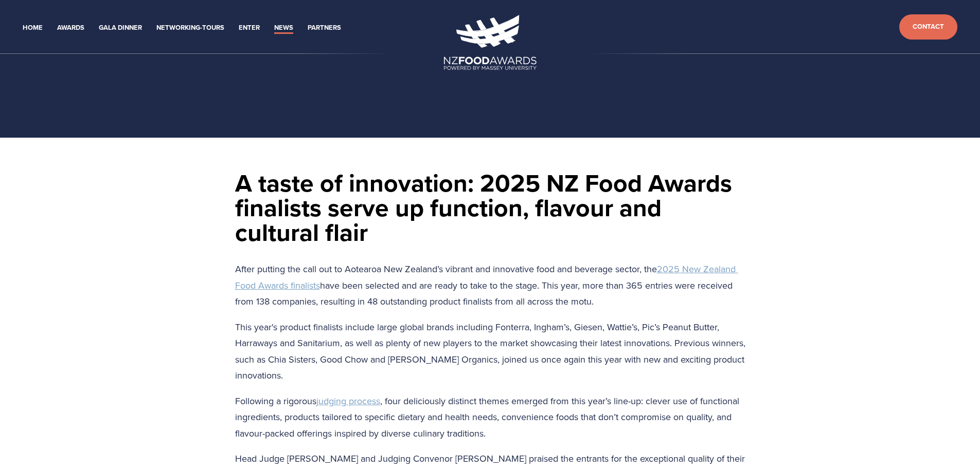  I want to click on a: Enter, so click(249, 28).